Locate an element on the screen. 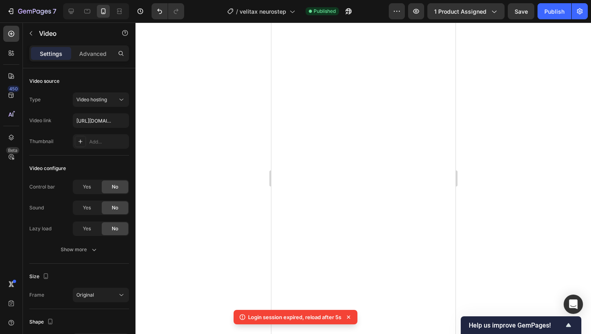 The width and height of the screenshot is (591, 334). span: velitax neurostep is located at coordinates (263, 11).